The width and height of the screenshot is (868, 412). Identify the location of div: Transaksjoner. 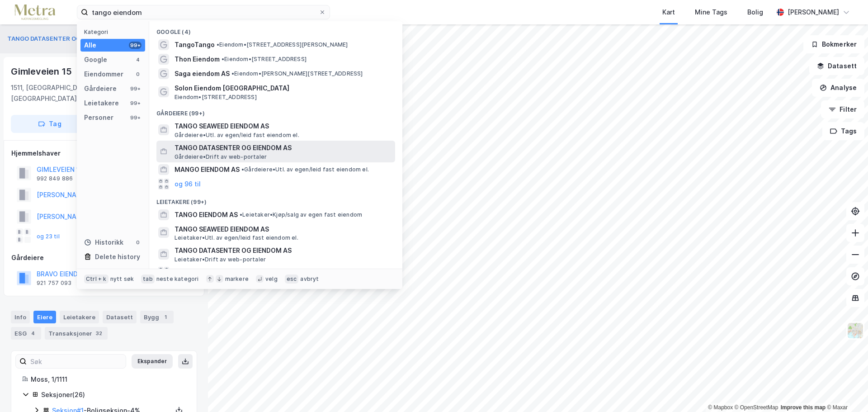
(76, 333).